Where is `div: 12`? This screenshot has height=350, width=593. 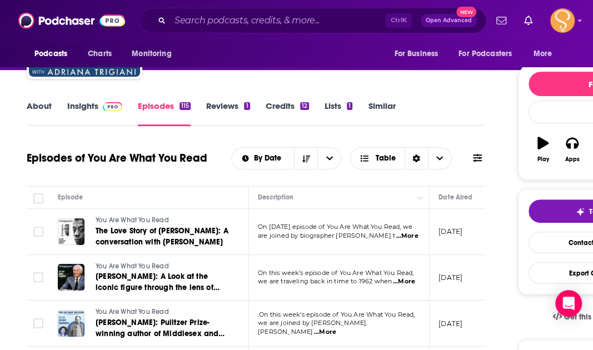
div: 12 is located at coordinates (304, 106).